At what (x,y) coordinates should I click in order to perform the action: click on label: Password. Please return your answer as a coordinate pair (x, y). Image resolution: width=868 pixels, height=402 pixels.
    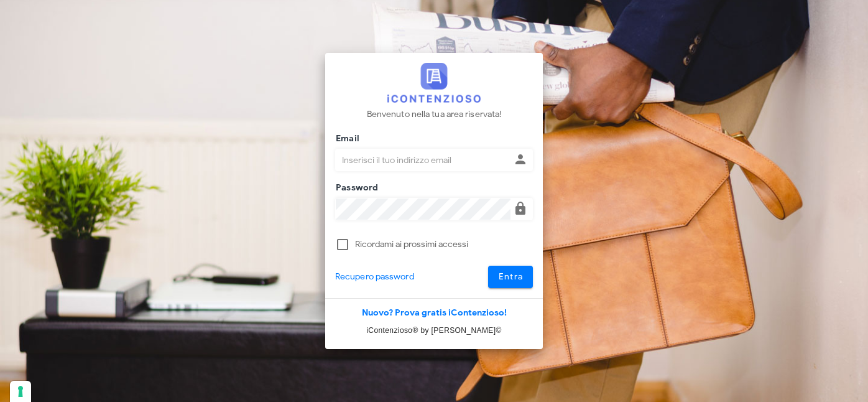
    Looking at the image, I should click on (355, 188).